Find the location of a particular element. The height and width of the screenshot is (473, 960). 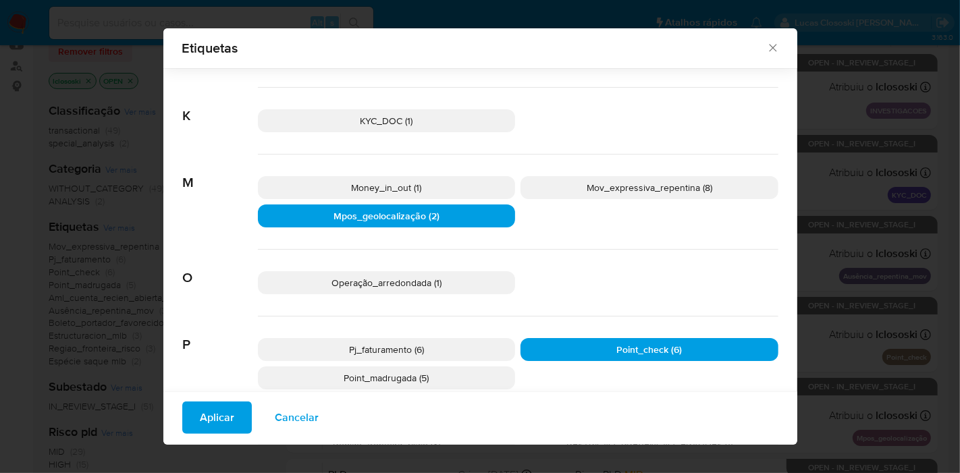

span: Point_check (6) is located at coordinates (649, 350).